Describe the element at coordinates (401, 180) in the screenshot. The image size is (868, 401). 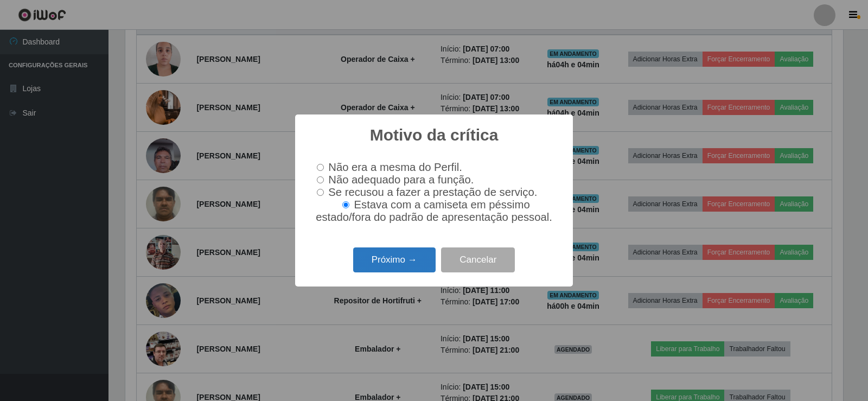
I see `span: Não adequado para a função.` at that location.